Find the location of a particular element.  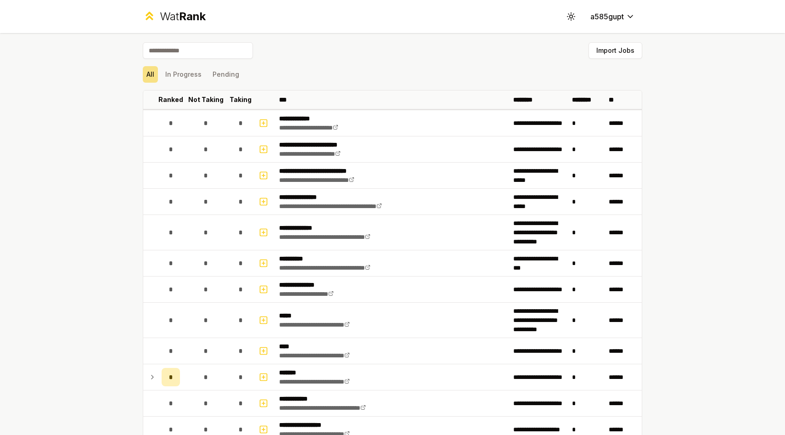

div: Wat is located at coordinates (183, 17).